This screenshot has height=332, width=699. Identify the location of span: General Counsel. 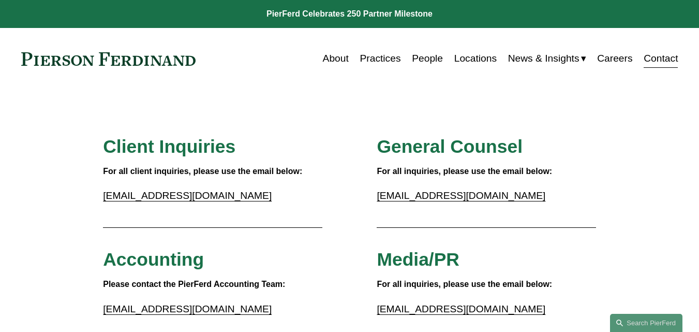
(450, 146).